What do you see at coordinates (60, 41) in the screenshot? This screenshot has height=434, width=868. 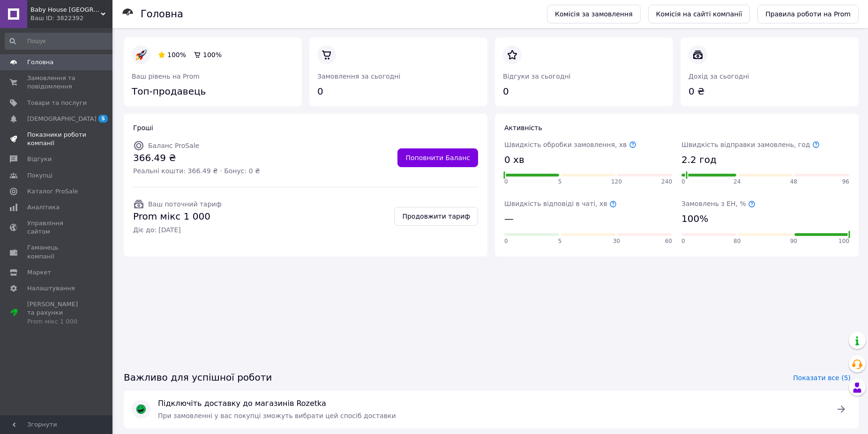 I see `input: Пошук` at bounding box center [60, 41].